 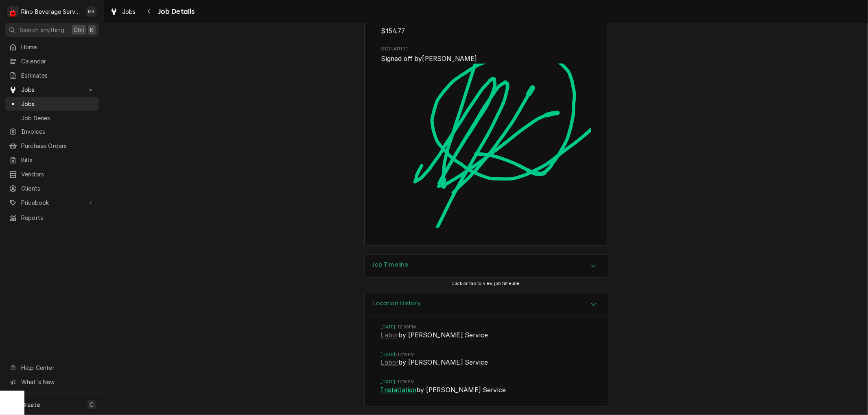 What do you see at coordinates (486, 361) in the screenshot?
I see `div: Accordion Body` at bounding box center [486, 361].